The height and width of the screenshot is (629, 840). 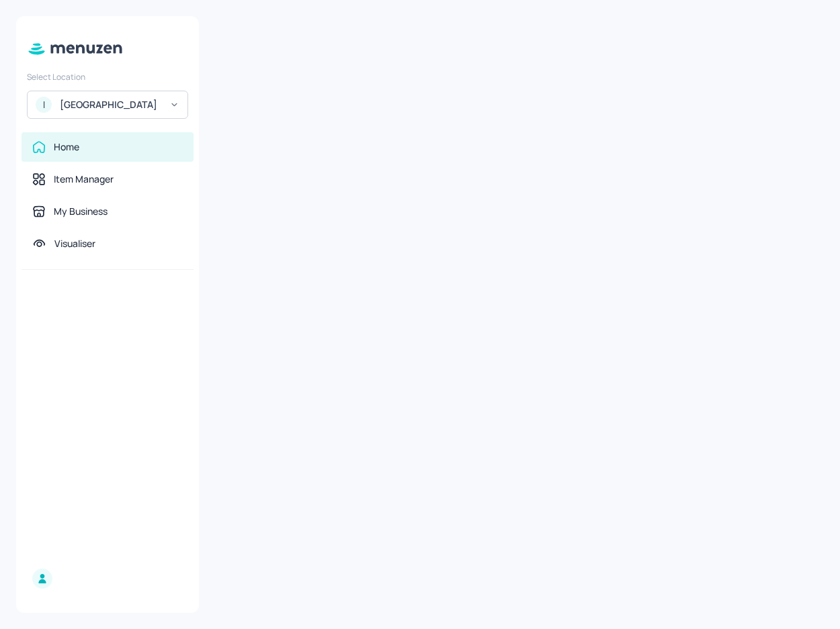 What do you see at coordinates (43, 105) in the screenshot?
I see `div: I` at bounding box center [43, 105].